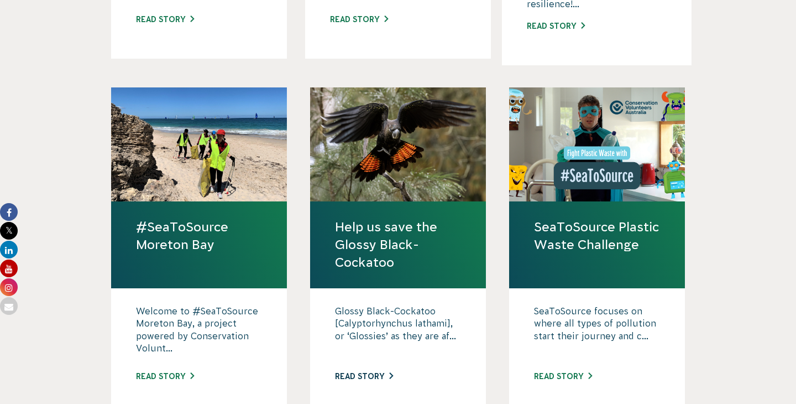  Describe the element at coordinates (597, 236) in the screenshot. I see `a: SeaToSource Plastic Waste Challenge` at that location.